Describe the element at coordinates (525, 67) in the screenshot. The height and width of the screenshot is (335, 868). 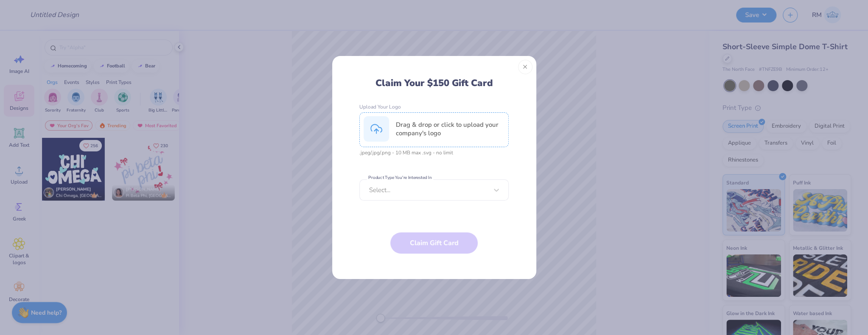
I see `button: Close` at that location.